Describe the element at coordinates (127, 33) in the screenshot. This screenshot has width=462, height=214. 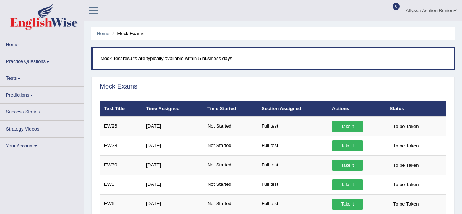
I see `li: Mock Exams` at that location.